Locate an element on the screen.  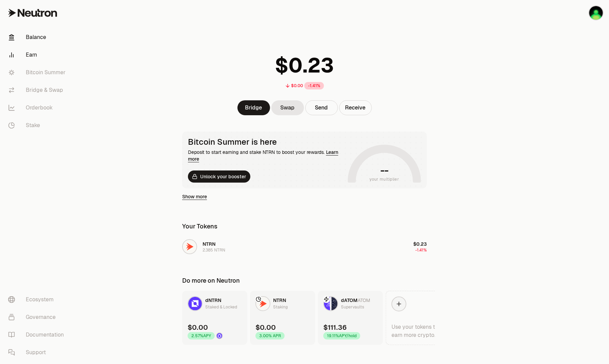
span: ATOM is located at coordinates (364, 300).